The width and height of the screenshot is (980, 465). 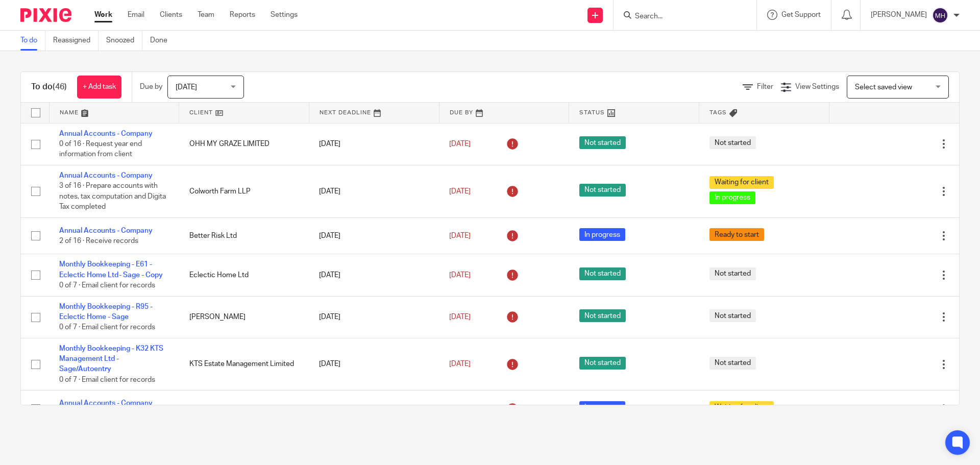 I want to click on a: Email, so click(x=136, y=15).